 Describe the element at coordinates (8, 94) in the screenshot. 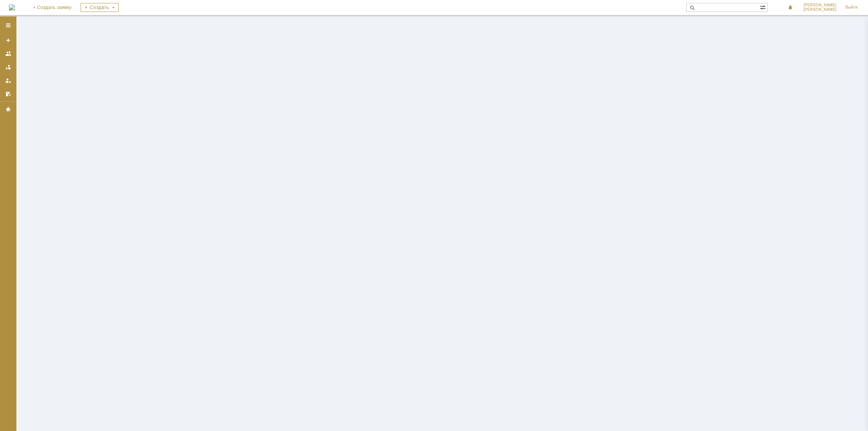

I see `a: Мои согласования` at that location.